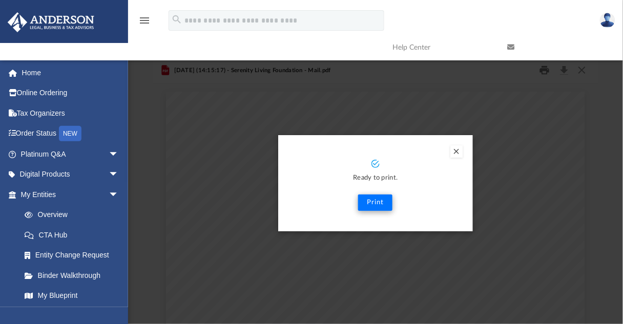 The height and width of the screenshot is (324, 623). I want to click on div: NEW, so click(70, 134).